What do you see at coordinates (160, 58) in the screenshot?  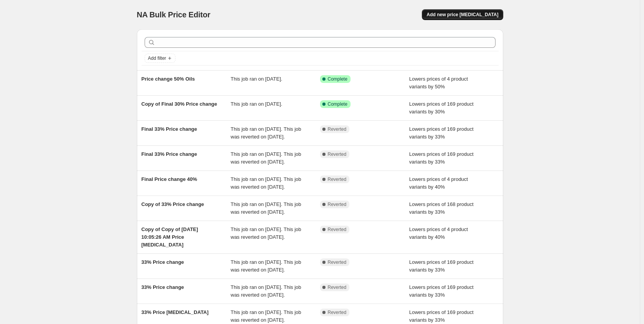 I see `button: Add filter` at bounding box center [160, 58].